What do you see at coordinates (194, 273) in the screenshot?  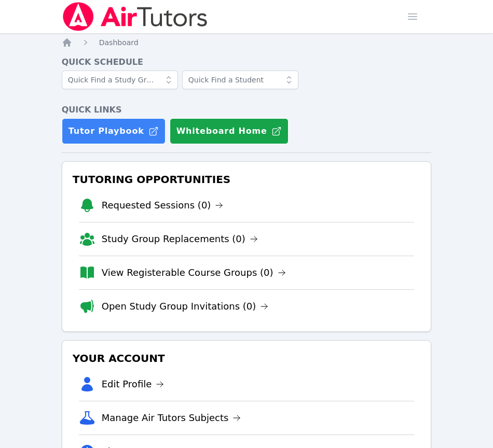 I see `a: View Registerable Course Groups (0)` at bounding box center [194, 273].